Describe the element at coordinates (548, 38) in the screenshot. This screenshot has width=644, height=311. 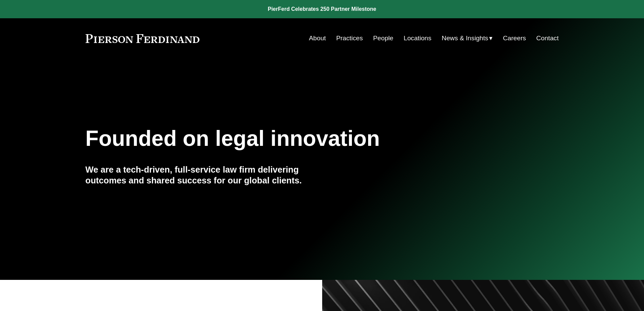
I see `a: Contact` at that location.